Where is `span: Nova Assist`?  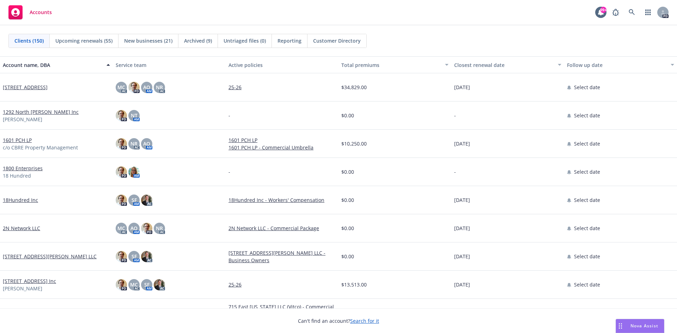
span: Nova Assist is located at coordinates (644, 326).